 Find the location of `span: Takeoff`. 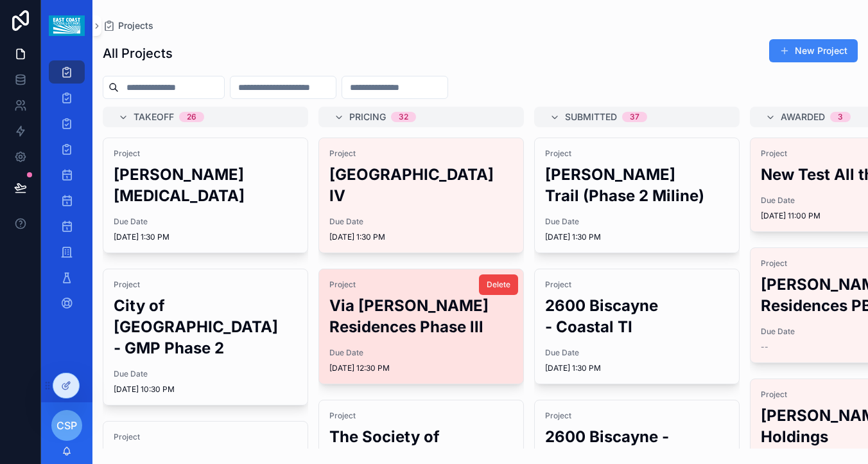

span: Takeoff is located at coordinates (153, 117).